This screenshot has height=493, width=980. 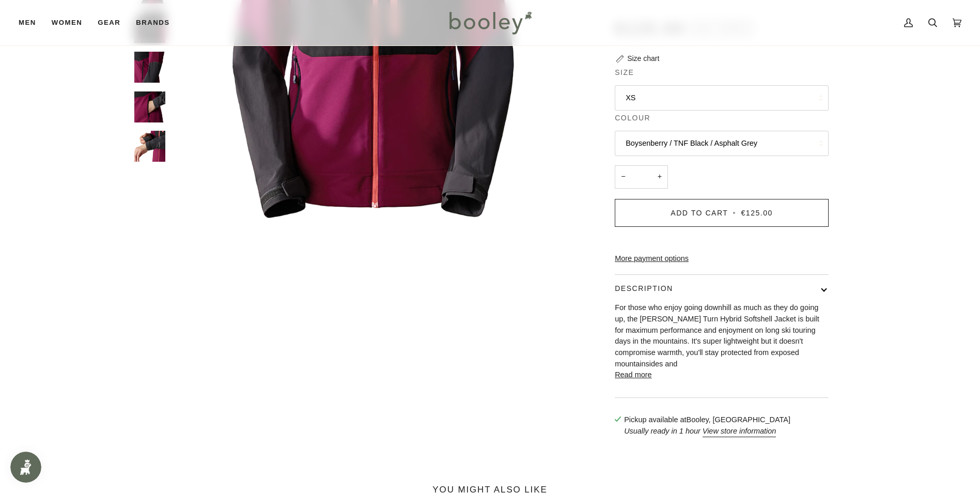 What do you see at coordinates (699, 213) in the screenshot?
I see `span: Add to Cart` at bounding box center [699, 213].